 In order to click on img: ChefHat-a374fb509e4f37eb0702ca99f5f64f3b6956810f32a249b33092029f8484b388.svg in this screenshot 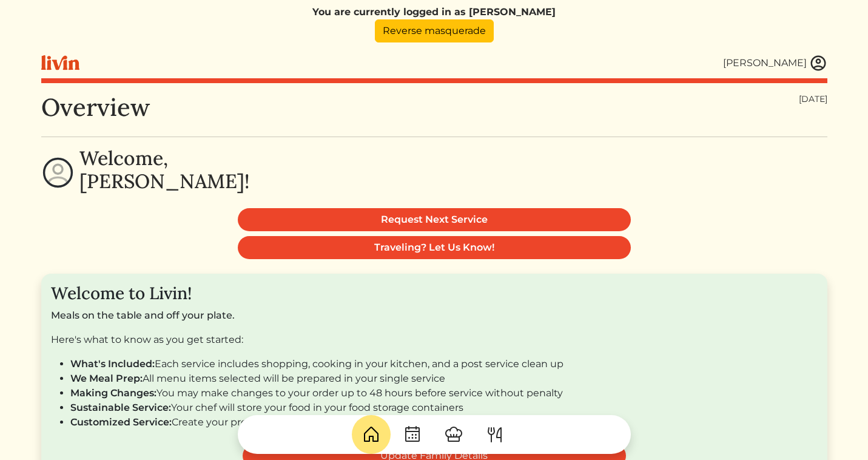, I will do `click(454, 434)`.